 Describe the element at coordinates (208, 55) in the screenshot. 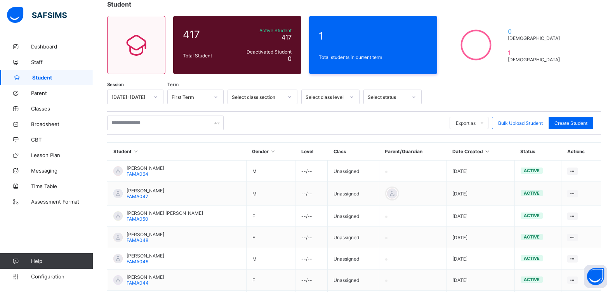

I see `div: Total Student` at that location.